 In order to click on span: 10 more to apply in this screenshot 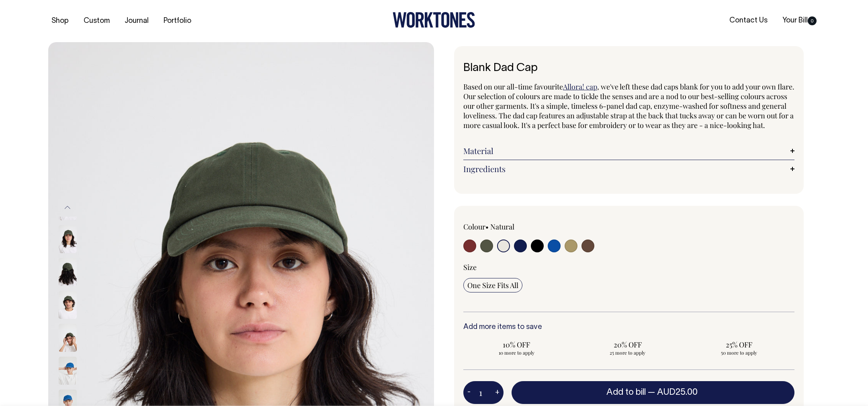, I will do `click(516, 353)`.